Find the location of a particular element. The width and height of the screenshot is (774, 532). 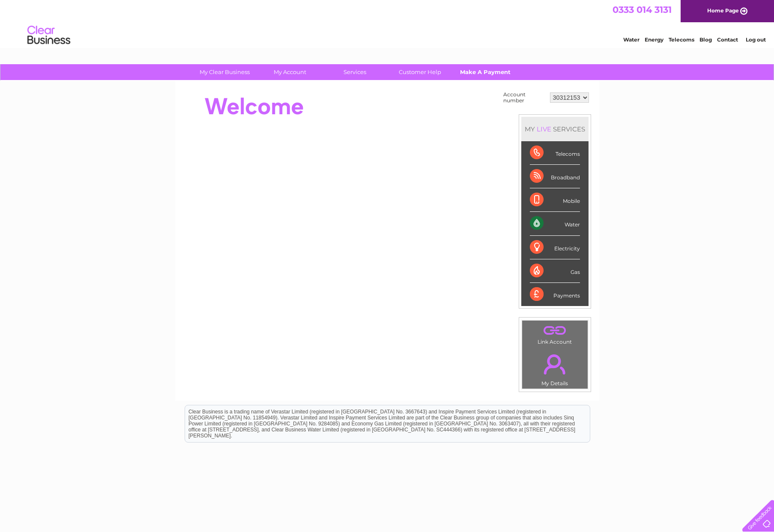

td: Link Account is located at coordinates (555, 333).